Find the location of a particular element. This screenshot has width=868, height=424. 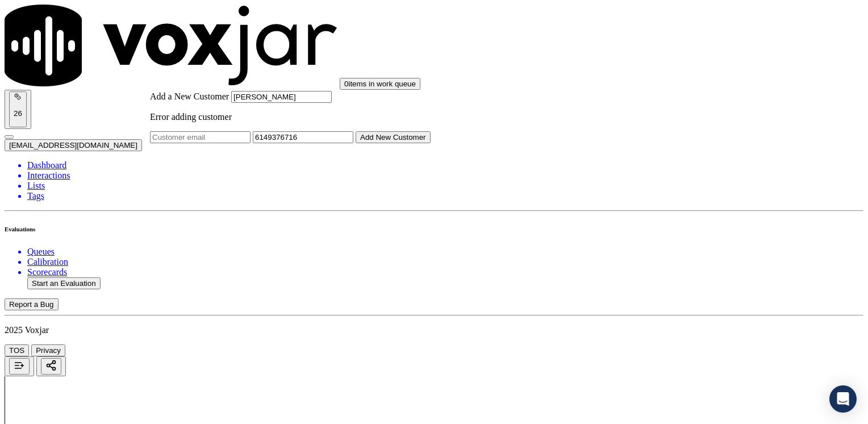

a: Lists is located at coordinates (446, 186).